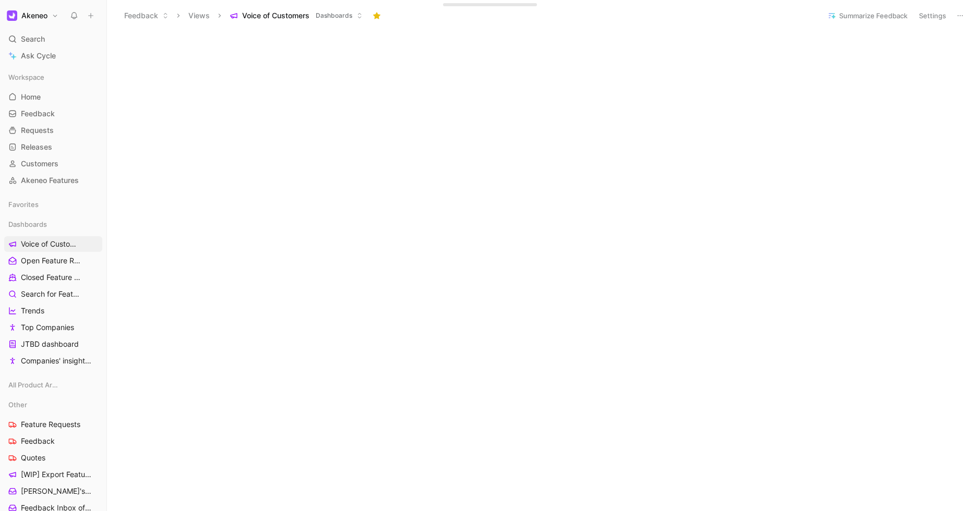 The width and height of the screenshot is (980, 511). Describe the element at coordinates (53, 277) in the screenshot. I see `a: Closed Feature Requests` at that location.